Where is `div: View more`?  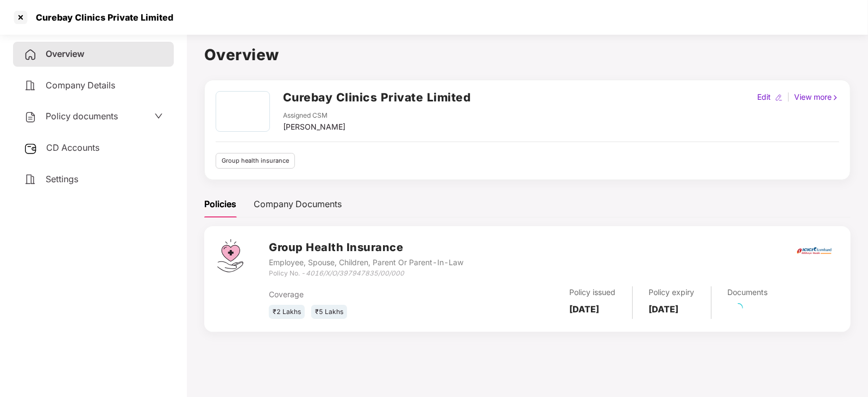
div: View more is located at coordinates (817, 98).